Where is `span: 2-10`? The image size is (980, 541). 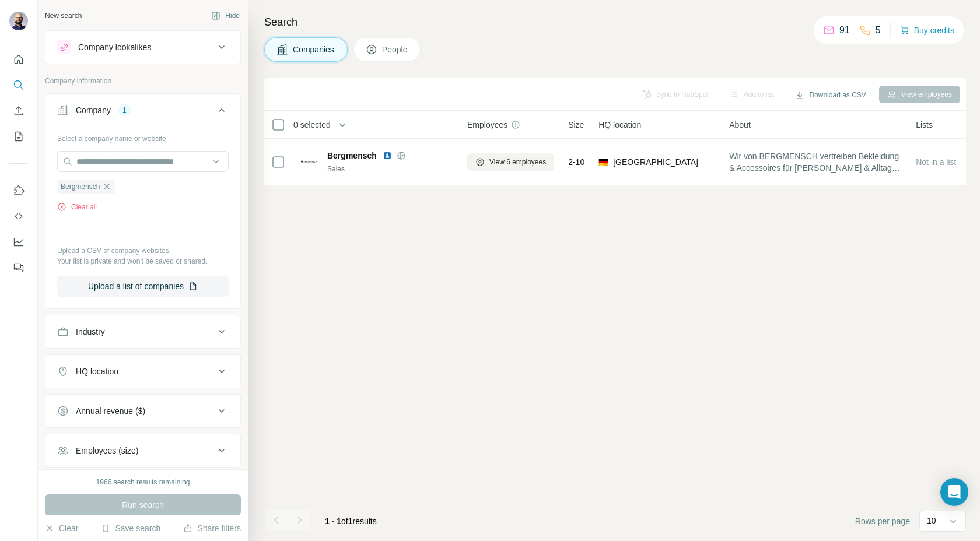
span: 2-10 is located at coordinates (577, 162).